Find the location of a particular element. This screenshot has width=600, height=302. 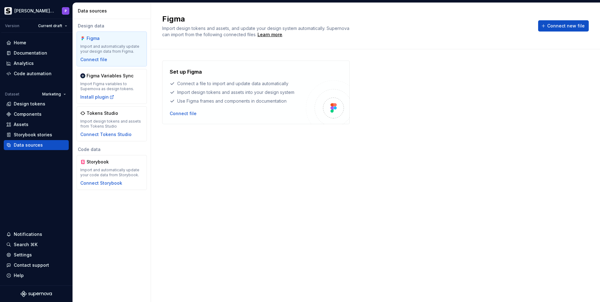

a: Design tokens is located at coordinates (36, 104).